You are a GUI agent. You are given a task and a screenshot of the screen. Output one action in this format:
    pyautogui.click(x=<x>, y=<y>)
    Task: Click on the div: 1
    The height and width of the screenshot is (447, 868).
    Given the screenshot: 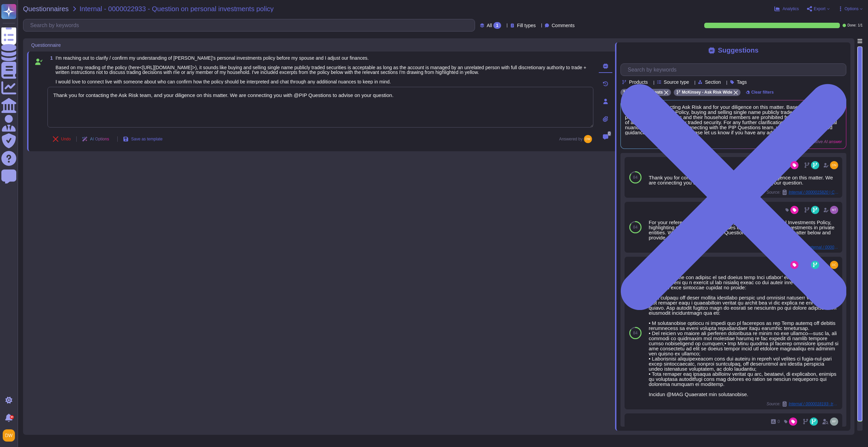 What is the action you would take?
    pyautogui.click(x=497, y=25)
    